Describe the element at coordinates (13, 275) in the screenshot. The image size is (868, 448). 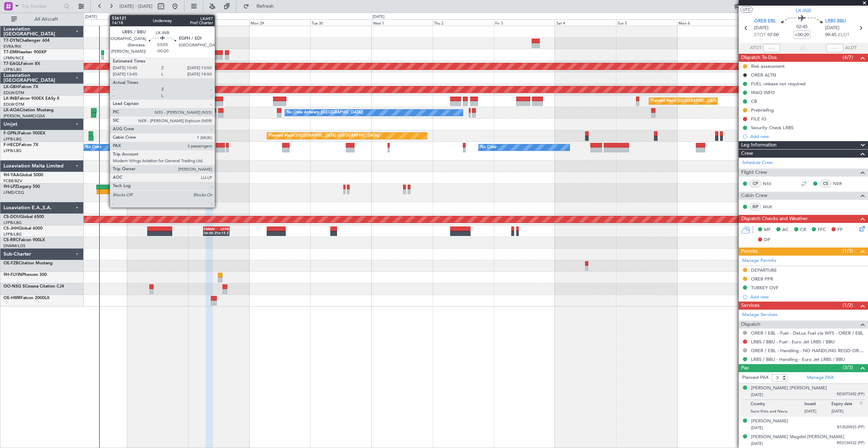
I see `span: 9H-FLYIN` at that location.